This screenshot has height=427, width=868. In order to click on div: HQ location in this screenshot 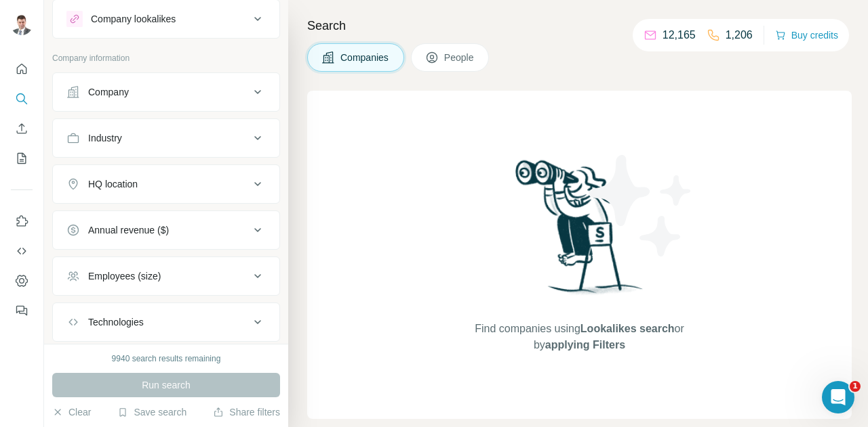, I will do `click(112, 184)`.